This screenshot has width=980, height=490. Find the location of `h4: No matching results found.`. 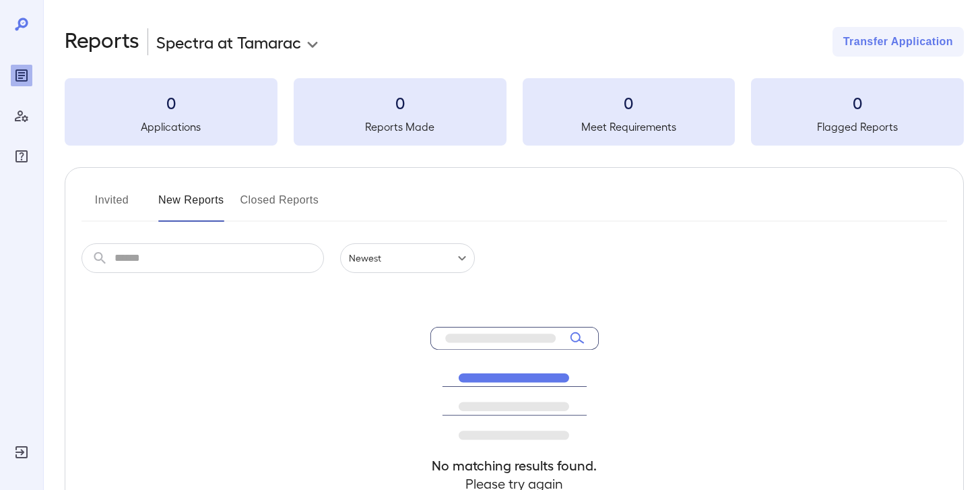

h4: No matching results found. is located at coordinates (515, 465).